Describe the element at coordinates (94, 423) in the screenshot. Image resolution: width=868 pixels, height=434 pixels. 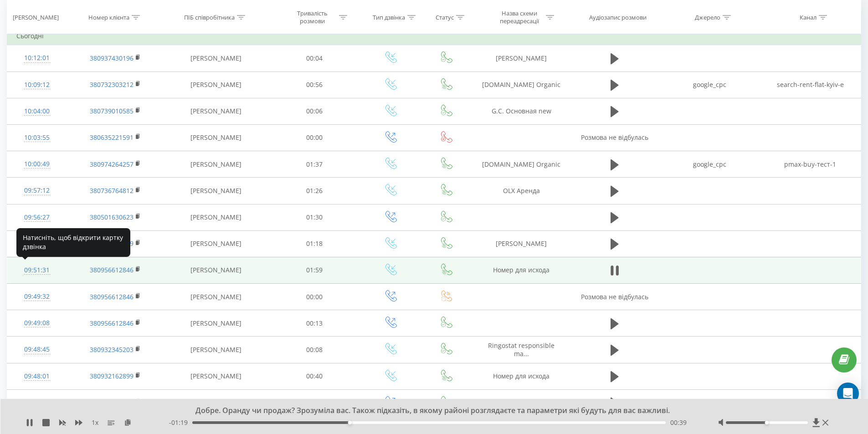
I see `span: 1 x` at that location.